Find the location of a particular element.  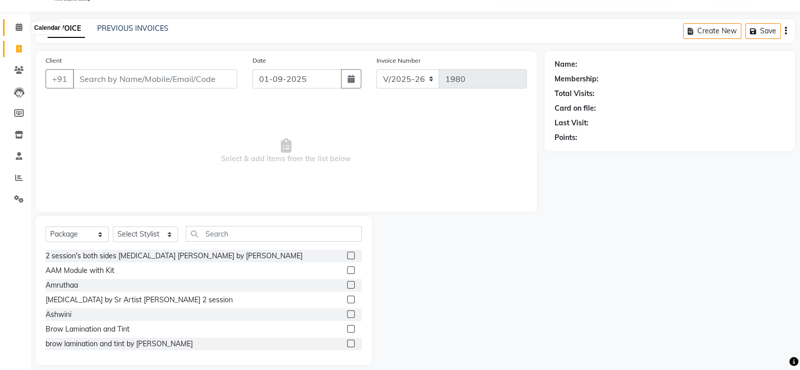

div: Calendar is located at coordinates (47, 28).